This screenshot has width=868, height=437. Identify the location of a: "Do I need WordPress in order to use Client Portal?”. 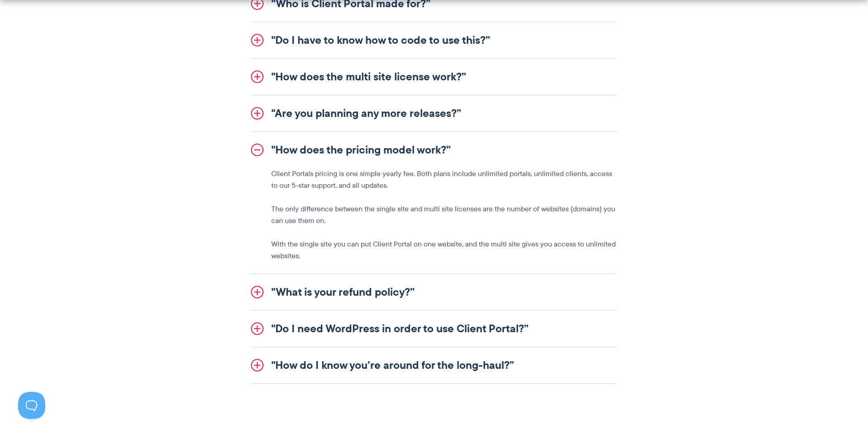
(434, 329).